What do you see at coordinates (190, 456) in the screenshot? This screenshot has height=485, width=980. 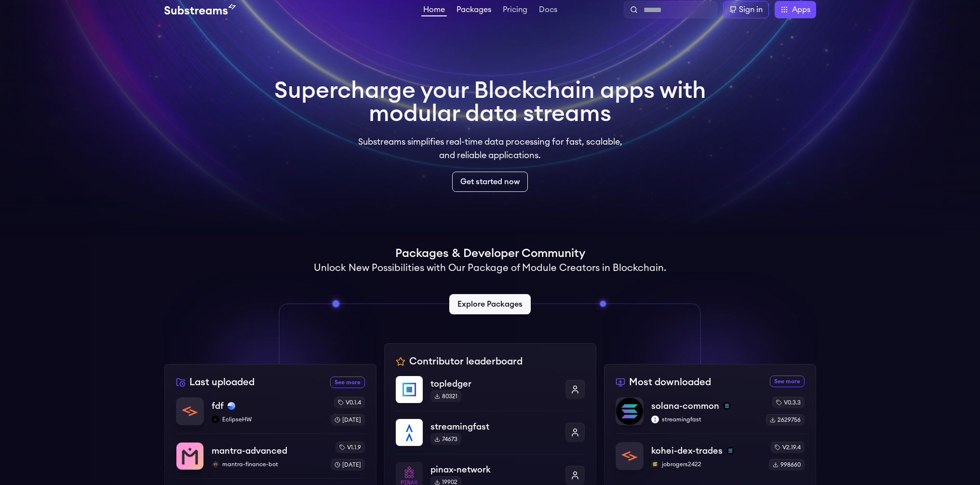 I see `img: mantra-advanced` at bounding box center [190, 456].